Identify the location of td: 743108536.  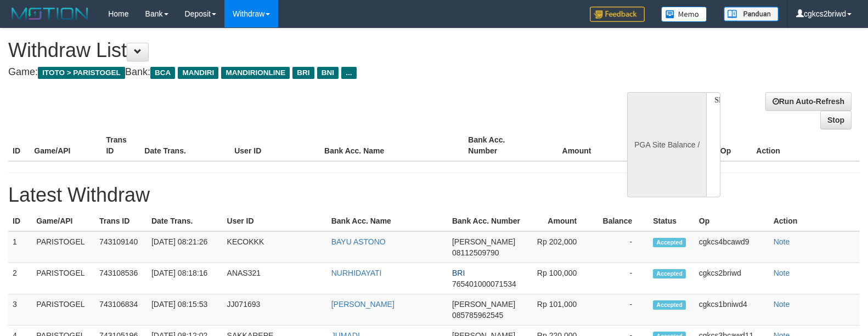
(121, 278).